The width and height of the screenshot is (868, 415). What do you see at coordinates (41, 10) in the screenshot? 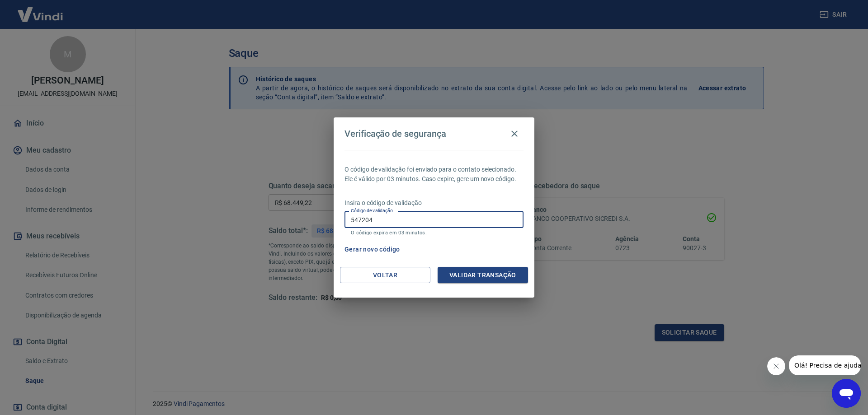
I see `span: Olá! Precisa de ajuda?` at bounding box center [41, 10].